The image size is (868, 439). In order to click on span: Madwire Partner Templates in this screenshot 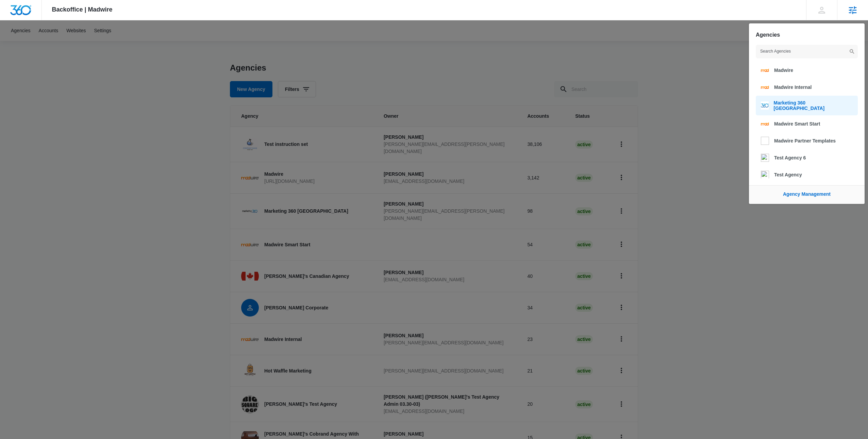, I will do `click(804, 141)`.